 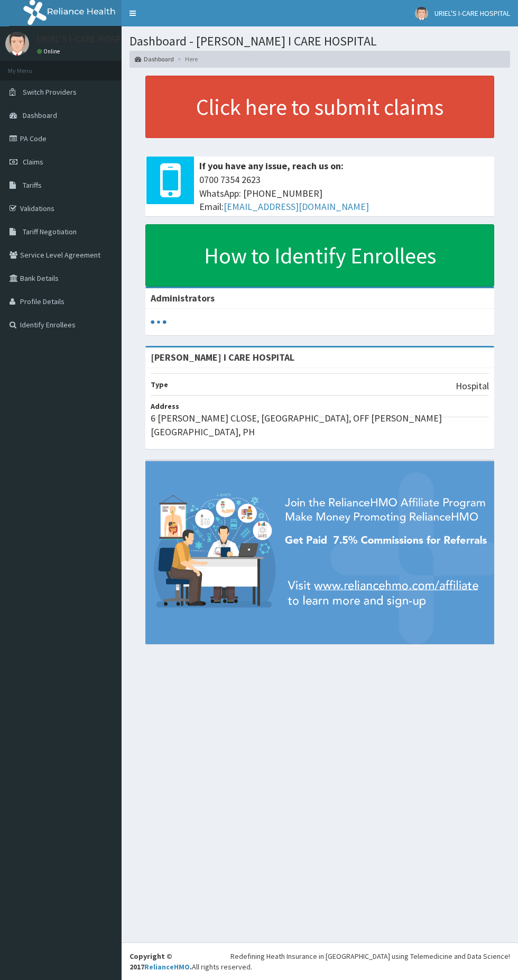 I want to click on b: Address, so click(x=165, y=406).